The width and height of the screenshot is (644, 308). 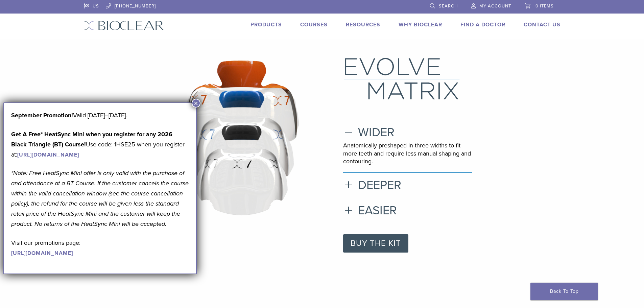 What do you see at coordinates (407, 185) in the screenshot?
I see `h3: DEEPER` at bounding box center [407, 185].